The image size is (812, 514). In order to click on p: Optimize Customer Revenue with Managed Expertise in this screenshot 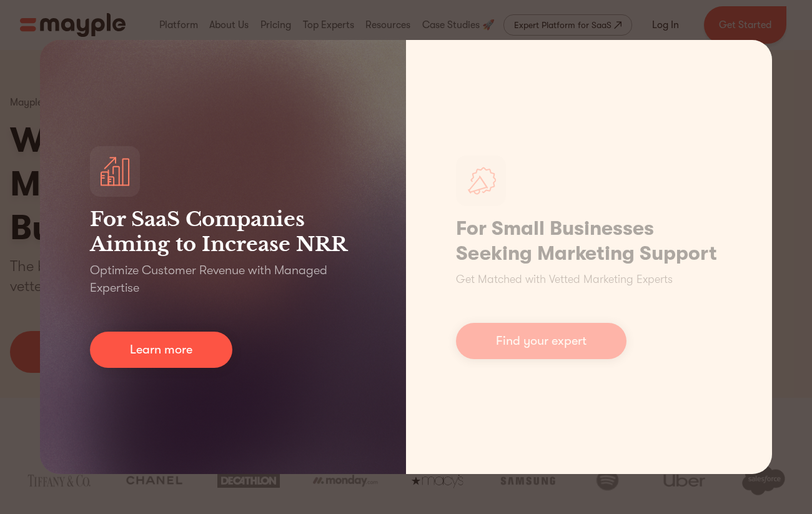, I will do `click(223, 279)`.